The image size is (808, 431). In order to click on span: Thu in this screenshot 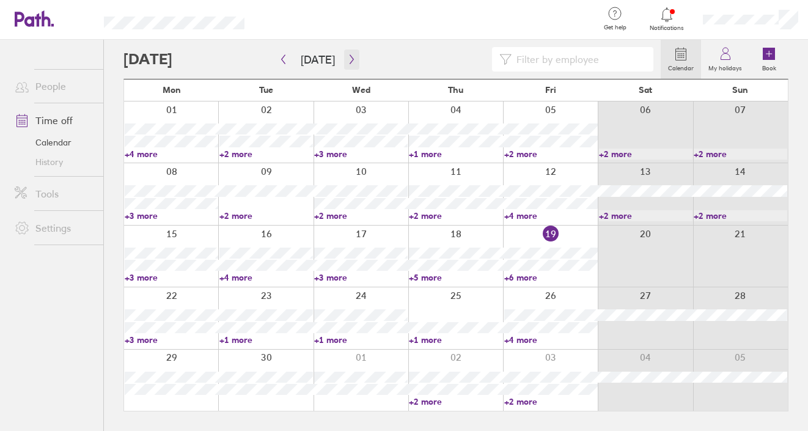, I will do `click(455, 90)`.